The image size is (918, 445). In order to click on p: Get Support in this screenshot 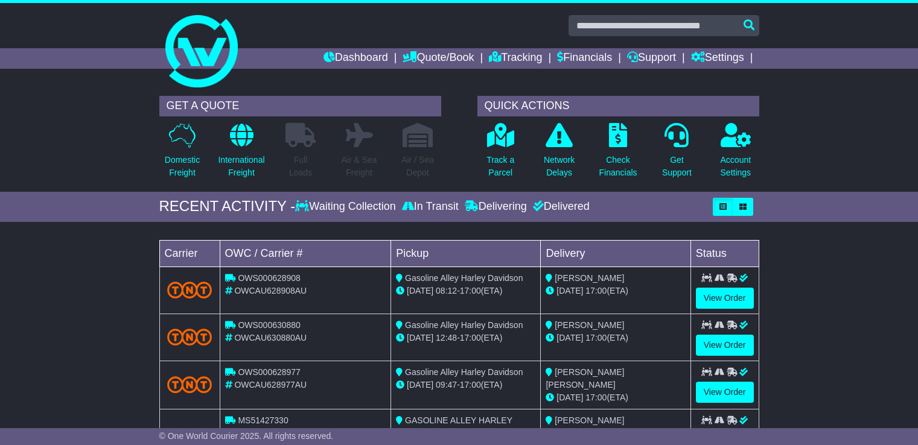, I will do `click(676, 167)`.